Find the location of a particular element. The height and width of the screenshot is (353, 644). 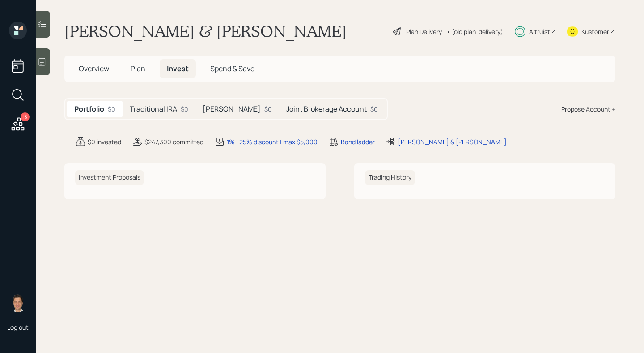

img: tyler-end-headshot.png is located at coordinates (18, 303).